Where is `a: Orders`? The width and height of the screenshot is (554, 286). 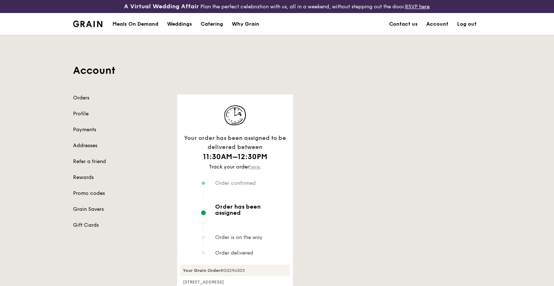
a: Orders is located at coordinates (121, 98).